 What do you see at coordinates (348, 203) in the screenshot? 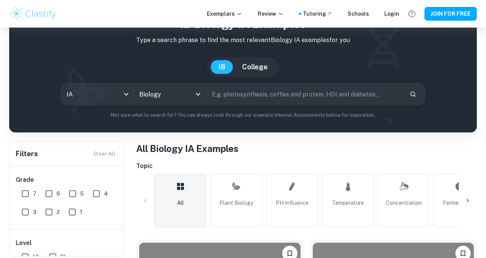
I see `span: Temperature` at bounding box center [348, 203].